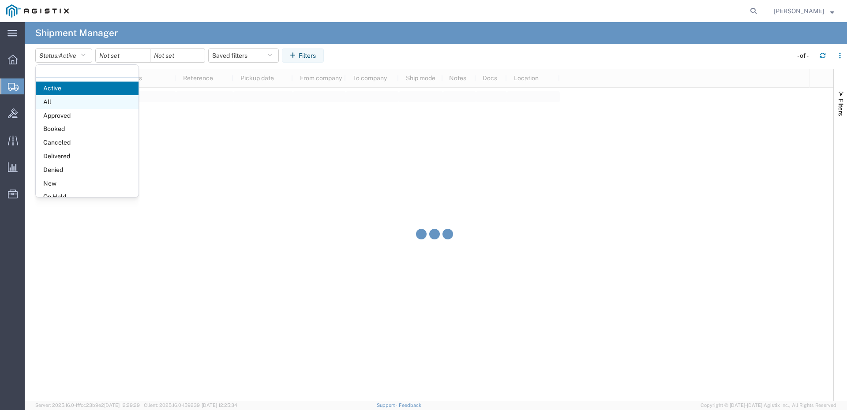 Image resolution: width=847 pixels, height=410 pixels. Describe the element at coordinates (87, 405) in the screenshot. I see `span: Server: 2025.16.0-1ffcc23b9e2` at that location.